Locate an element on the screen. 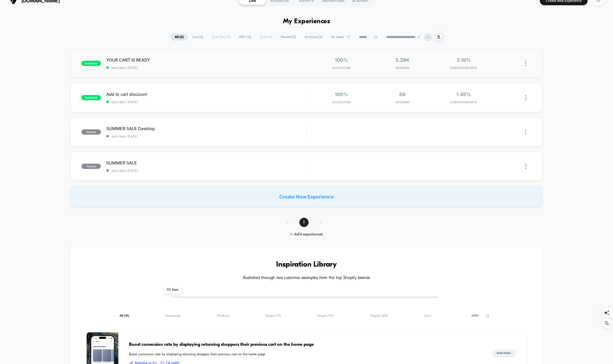  span: 5.29k is located at coordinates (403, 60).